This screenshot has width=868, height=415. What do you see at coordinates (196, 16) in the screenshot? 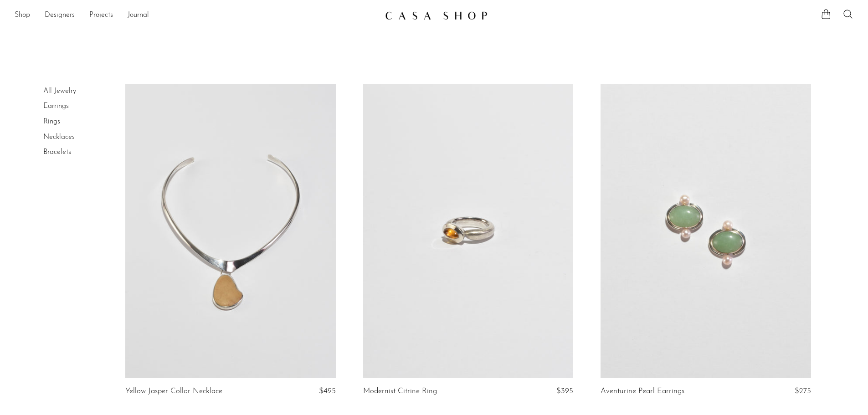
I see `nav: Desktop navigation` at bounding box center [196, 16].